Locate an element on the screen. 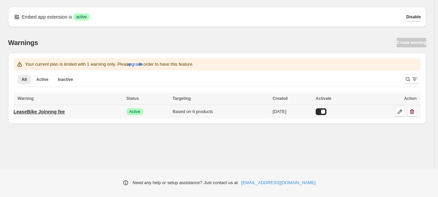 This screenshot has width=438, height=197. span: Status is located at coordinates (133, 98).